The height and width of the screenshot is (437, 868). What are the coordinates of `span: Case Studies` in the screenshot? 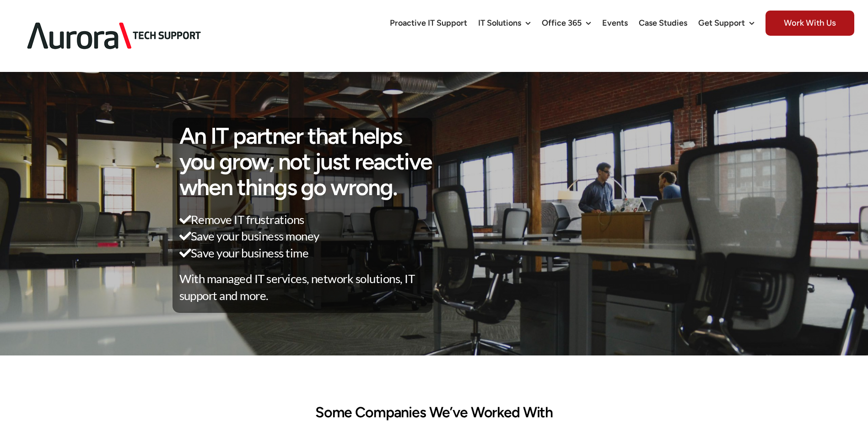 It's located at (663, 23).